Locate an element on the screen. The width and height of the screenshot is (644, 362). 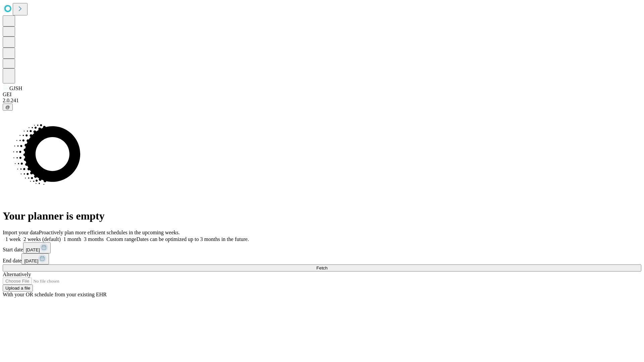
span: 1 week is located at coordinates (13, 239).